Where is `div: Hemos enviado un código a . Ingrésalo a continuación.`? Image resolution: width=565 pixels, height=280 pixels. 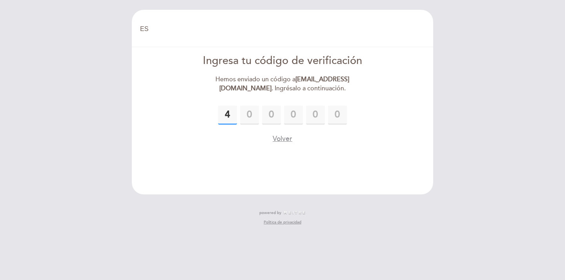
div: Hemos enviado un código a . Ingrésalo a continuación. is located at coordinates (283, 84).